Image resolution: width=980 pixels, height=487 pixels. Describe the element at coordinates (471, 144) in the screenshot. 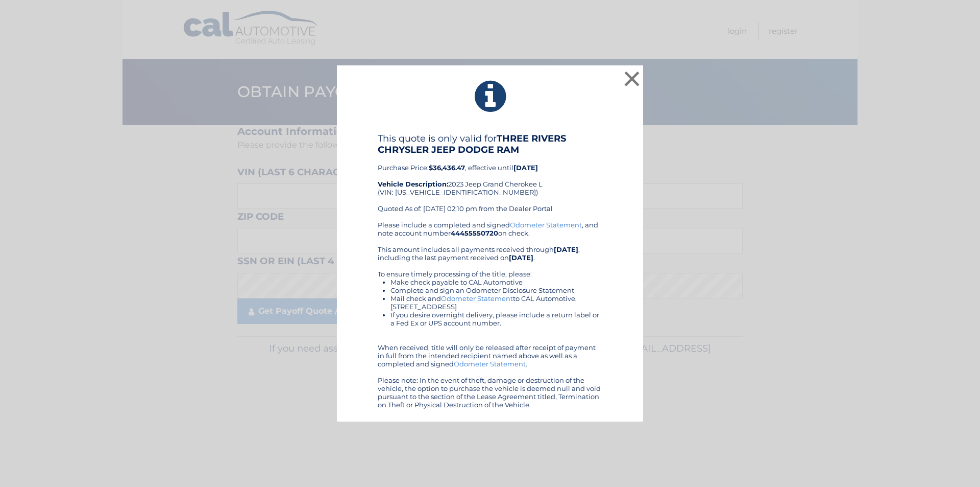

I see `b: THREE RIVERS CHRYSLER JEEP DODGE RAM` at that location.